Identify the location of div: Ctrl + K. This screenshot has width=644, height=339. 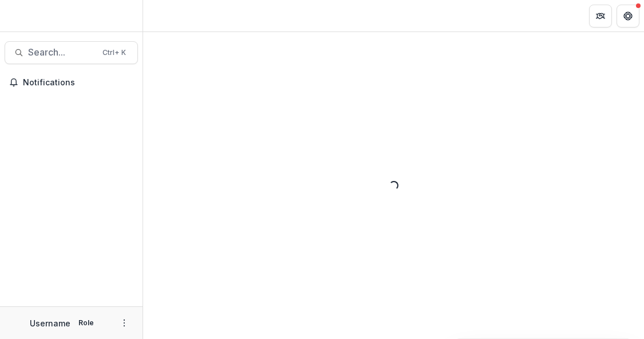
(114, 53).